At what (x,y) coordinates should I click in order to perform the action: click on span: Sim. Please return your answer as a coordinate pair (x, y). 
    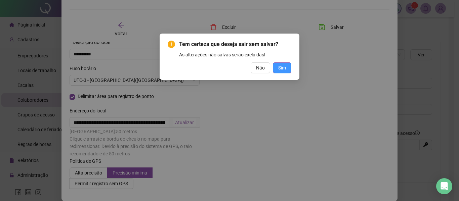
    Looking at the image, I should click on (282, 68).